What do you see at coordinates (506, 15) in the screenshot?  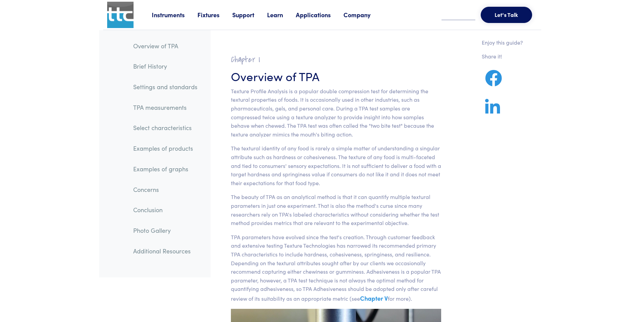 I see `button: Let's Talk` at bounding box center [506, 15].